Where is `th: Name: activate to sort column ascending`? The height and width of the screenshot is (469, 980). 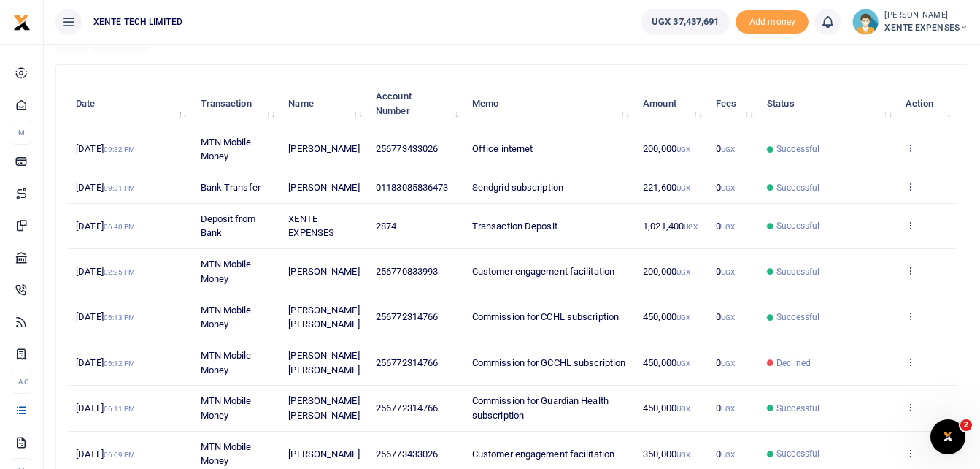 th: Name: activate to sort column ascending is located at coordinates (324, 104).